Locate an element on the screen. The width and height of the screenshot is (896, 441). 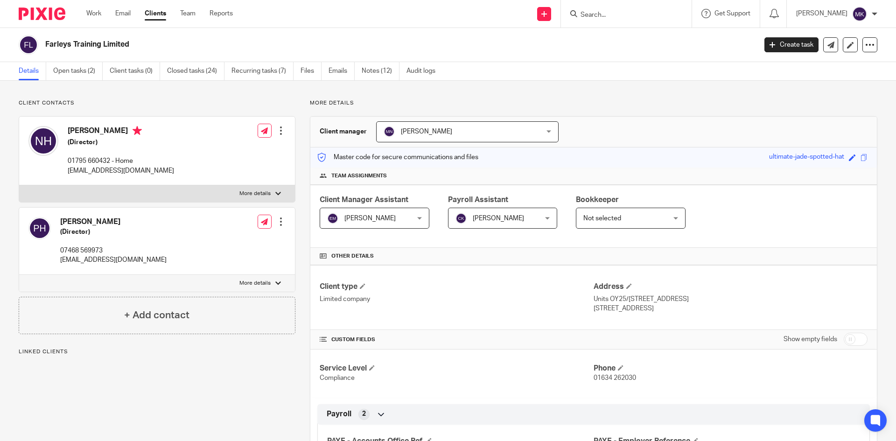
p: Limited company is located at coordinates (456, 299).